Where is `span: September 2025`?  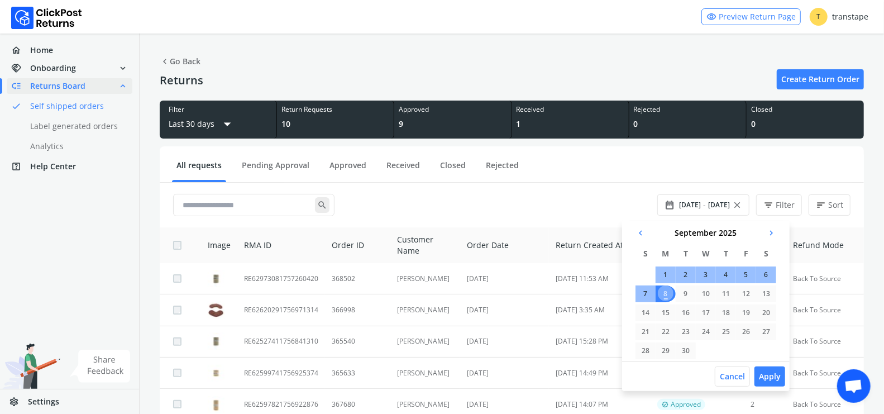
span: September 2025 is located at coordinates (705, 233).